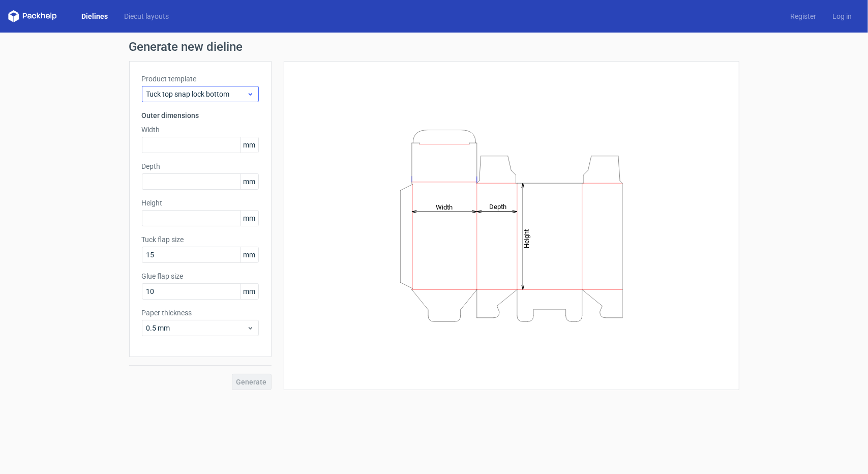 Image resolution: width=868 pixels, height=474 pixels. I want to click on h1: Generate new dieline, so click(434, 47).